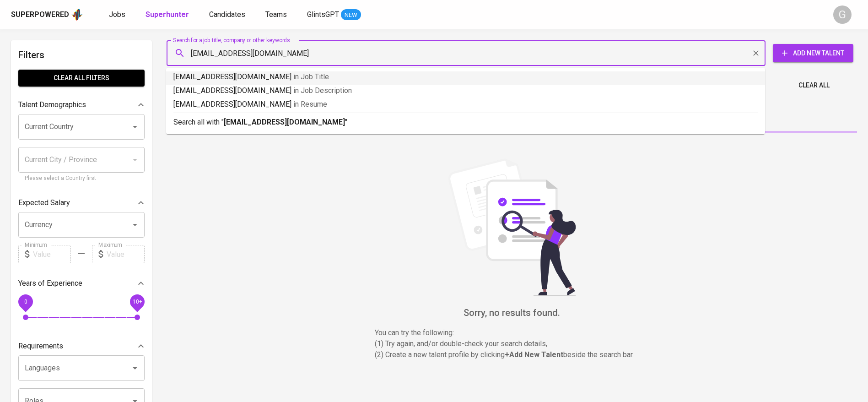 The image size is (868, 402). What do you see at coordinates (82, 283) in the screenshot?
I see `div: Years of Experience` at bounding box center [82, 283].